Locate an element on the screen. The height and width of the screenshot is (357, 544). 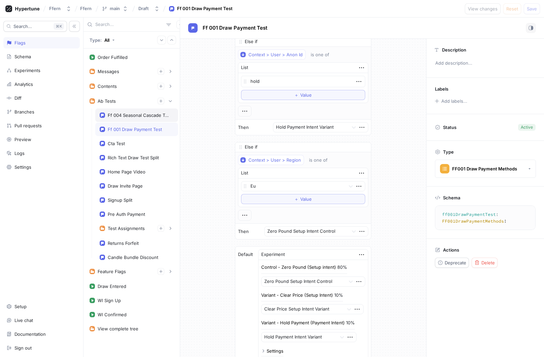
div: Pre Auth Payment is located at coordinates (126, 214).